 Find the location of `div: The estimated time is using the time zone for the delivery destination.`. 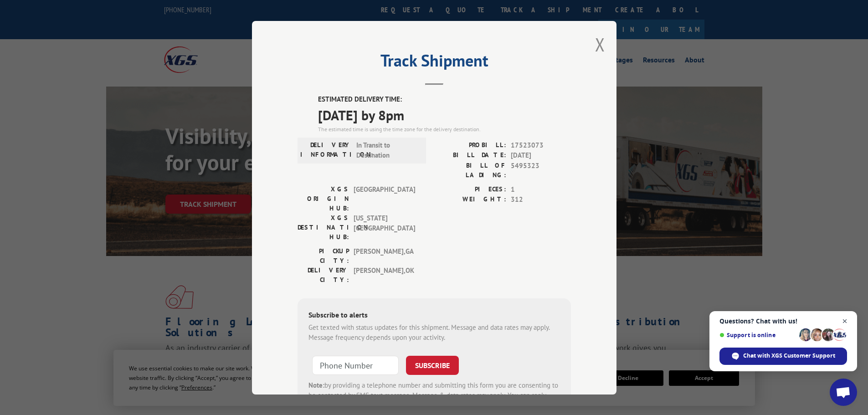

div: The estimated time is using the time zone for the delivery destination. is located at coordinates (444, 129).